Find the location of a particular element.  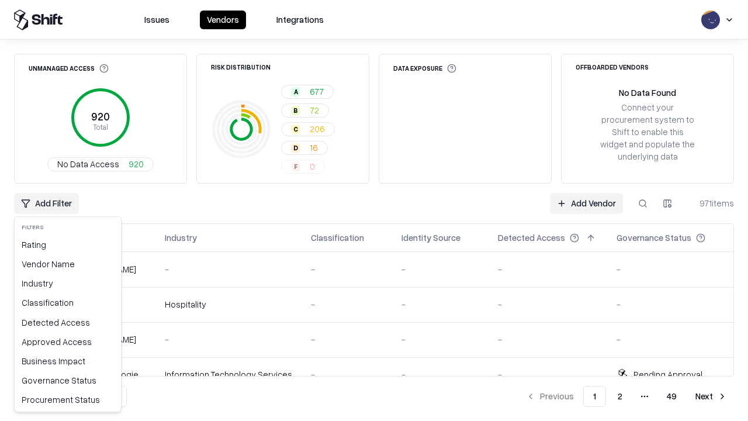

div: Classification is located at coordinates (68, 302).